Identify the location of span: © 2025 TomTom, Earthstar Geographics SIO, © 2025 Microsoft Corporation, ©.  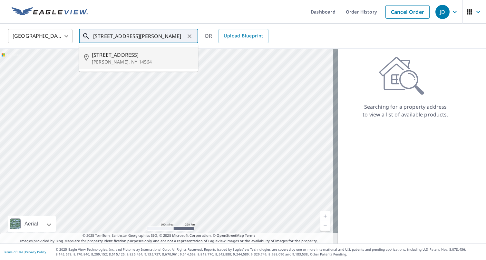
(169, 235).